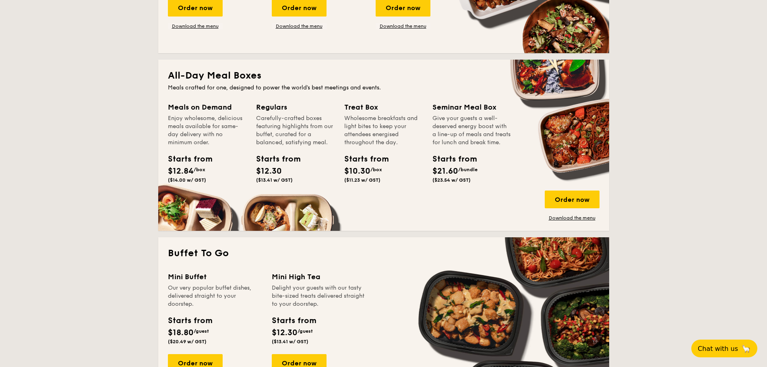 The height and width of the screenshot is (367, 767). I want to click on h2: All-Day Meal Boxes, so click(384, 76).